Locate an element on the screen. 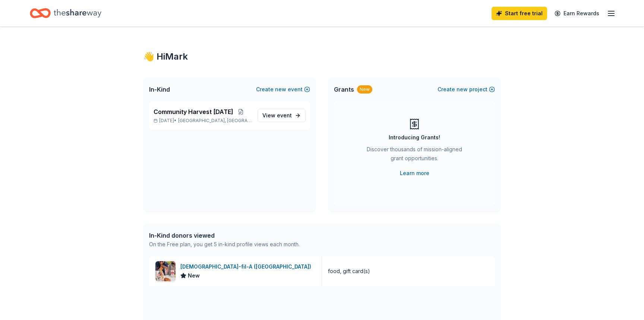 Image resolution: width=644 pixels, height=320 pixels. a: Learn more is located at coordinates (414, 173).